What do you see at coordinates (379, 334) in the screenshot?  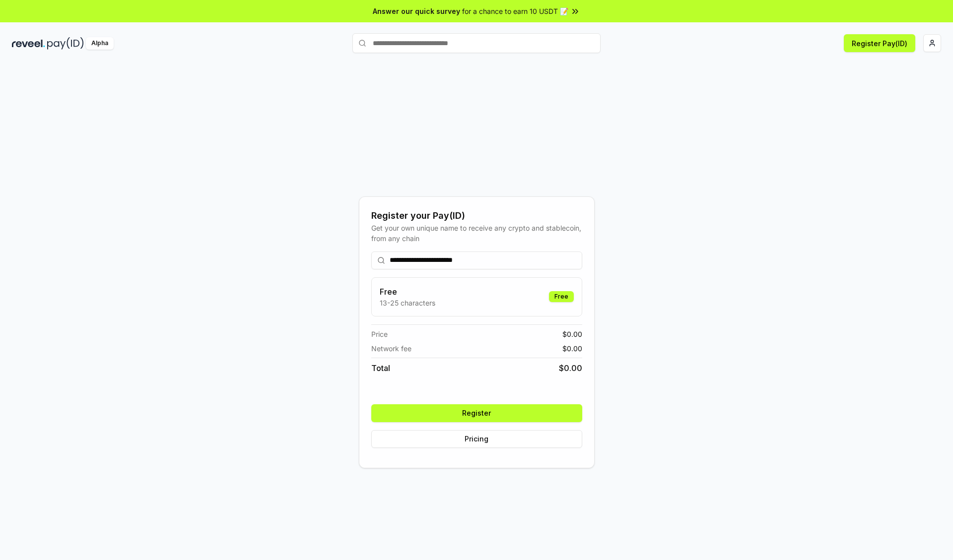 I see `span: Price` at bounding box center [379, 334].